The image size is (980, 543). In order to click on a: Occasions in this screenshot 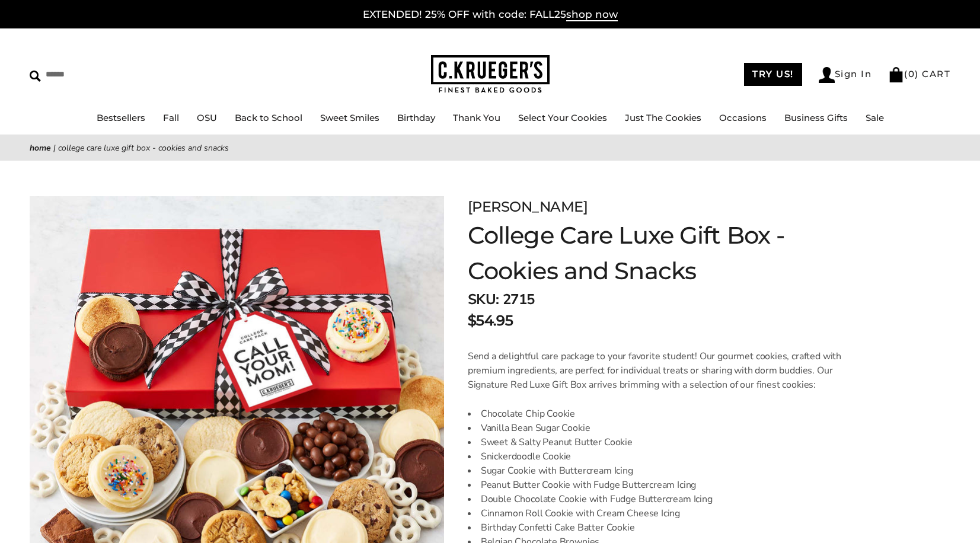, I will do `click(743, 117)`.